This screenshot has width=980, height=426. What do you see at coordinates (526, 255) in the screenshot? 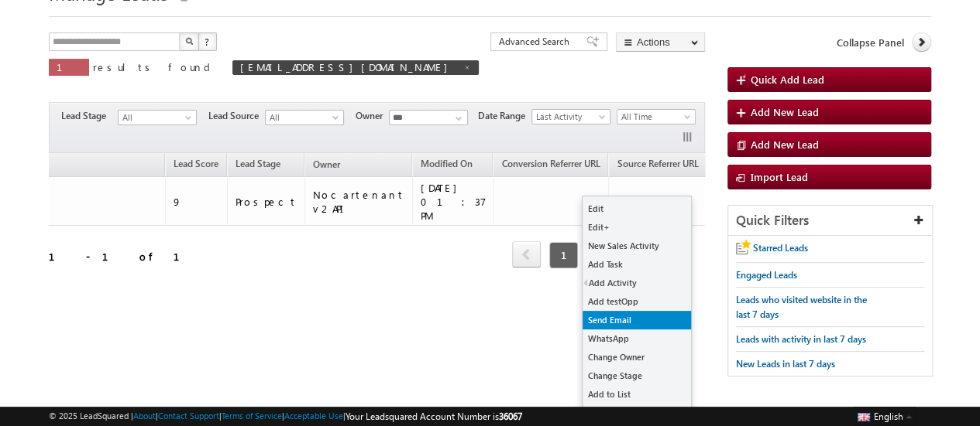
I see `span: prev` at bounding box center [526, 255].